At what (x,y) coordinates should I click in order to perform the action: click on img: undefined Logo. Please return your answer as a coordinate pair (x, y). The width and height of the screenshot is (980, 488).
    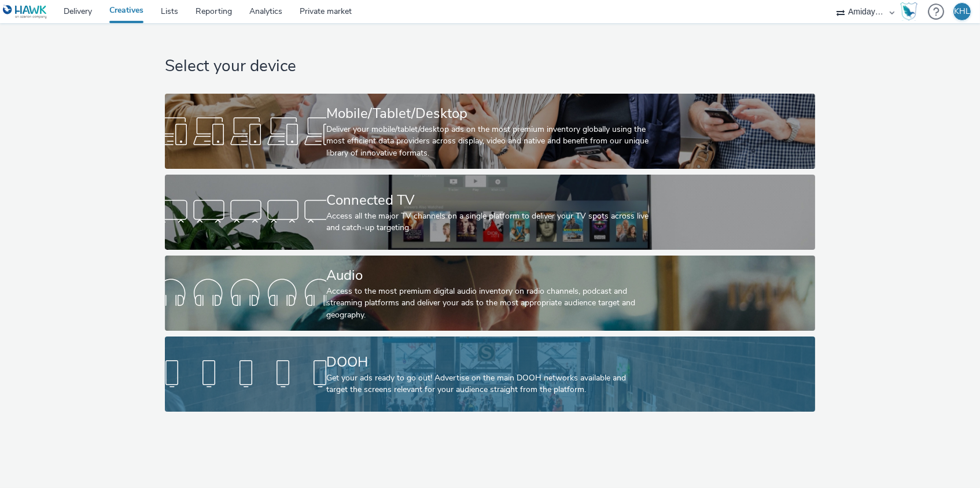
    Looking at the image, I should click on (25, 12).